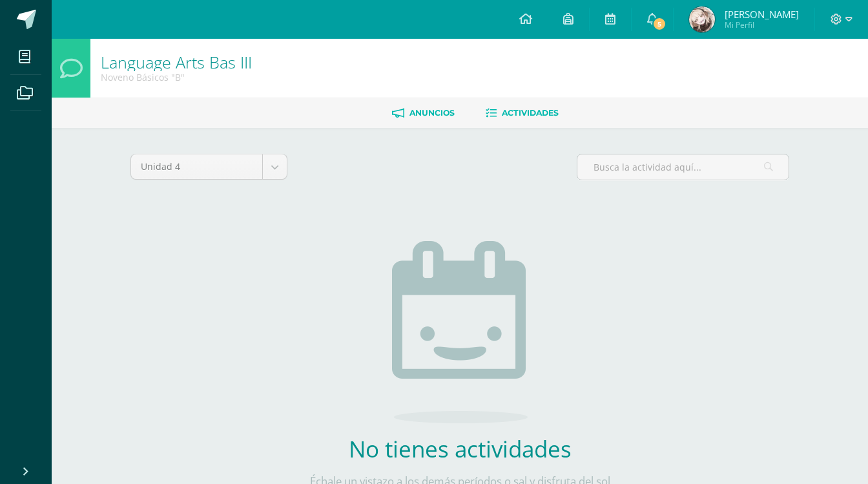 The width and height of the screenshot is (868, 484). Describe the element at coordinates (460, 448) in the screenshot. I see `h2: No tienes actividades` at that location.